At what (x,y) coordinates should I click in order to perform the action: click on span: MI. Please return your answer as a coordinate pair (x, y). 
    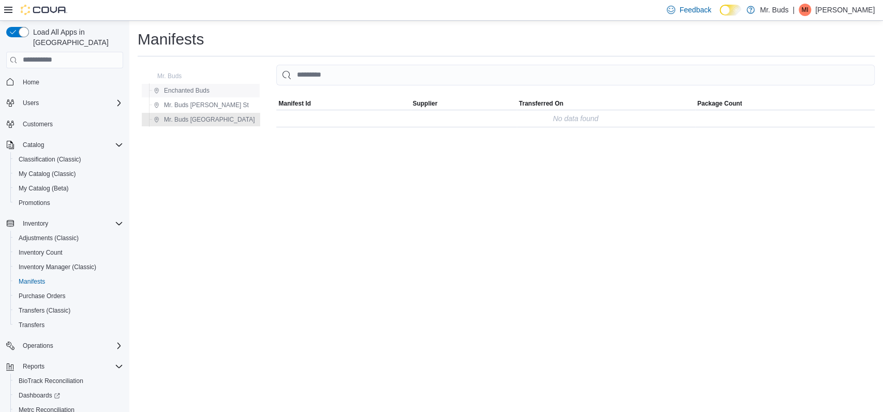
    Looking at the image, I should click on (804, 10).